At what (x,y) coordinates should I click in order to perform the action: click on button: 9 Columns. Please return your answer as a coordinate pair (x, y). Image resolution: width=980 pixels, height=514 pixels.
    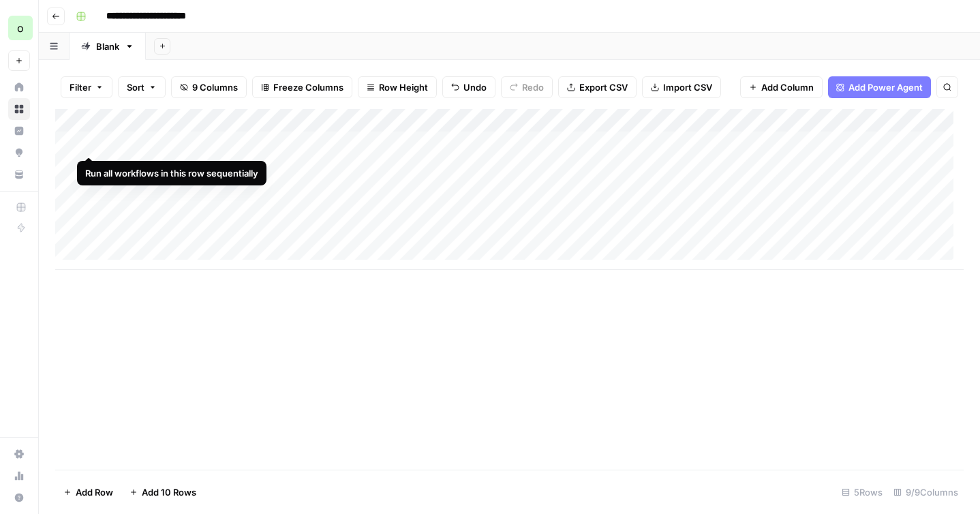
    Looking at the image, I should click on (208, 88).